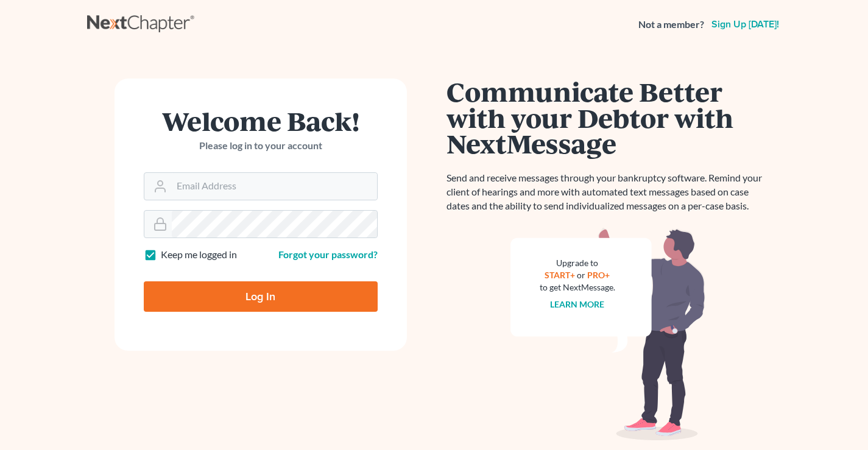 This screenshot has height=450, width=868. I want to click on a: PRO+, so click(598, 274).